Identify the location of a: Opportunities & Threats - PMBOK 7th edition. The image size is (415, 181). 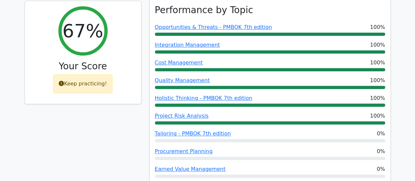
(213, 27).